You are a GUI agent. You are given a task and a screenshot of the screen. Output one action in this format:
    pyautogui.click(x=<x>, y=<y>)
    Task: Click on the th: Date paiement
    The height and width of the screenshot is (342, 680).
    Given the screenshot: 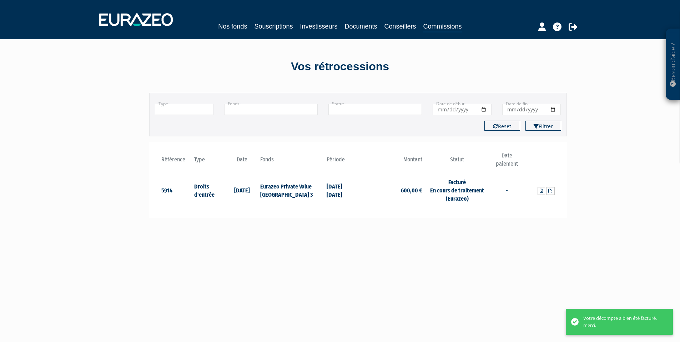 What is the action you would take?
    pyautogui.click(x=507, y=162)
    